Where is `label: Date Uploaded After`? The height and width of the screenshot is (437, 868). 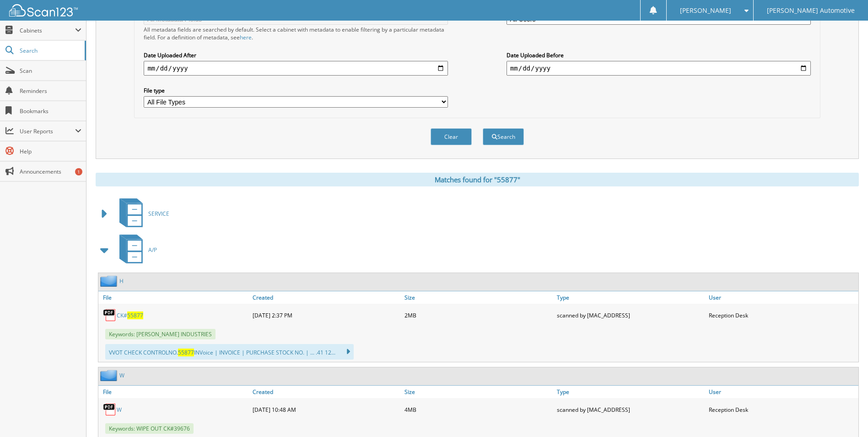 label: Date Uploaded After is located at coordinates (296, 55).